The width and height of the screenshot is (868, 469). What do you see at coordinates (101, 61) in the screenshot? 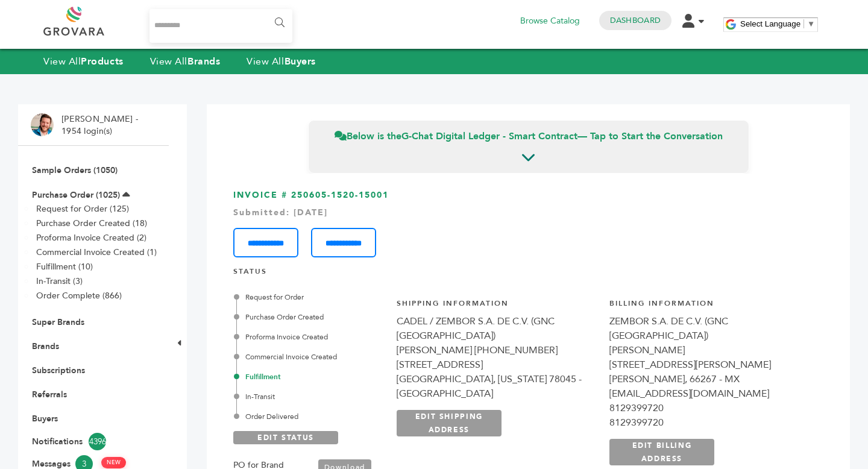
I see `strong: Products` at bounding box center [101, 61].